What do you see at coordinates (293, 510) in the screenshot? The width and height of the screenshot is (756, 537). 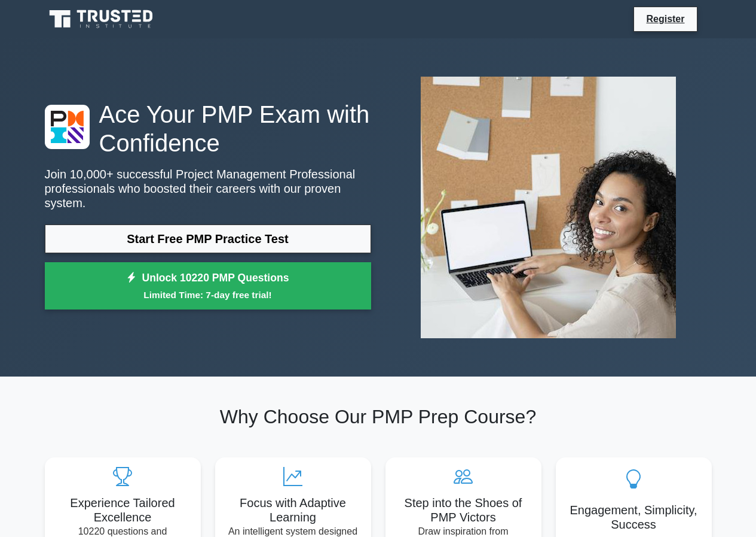 I see `h5: Focus with Adaptive Learning` at bounding box center [293, 510].